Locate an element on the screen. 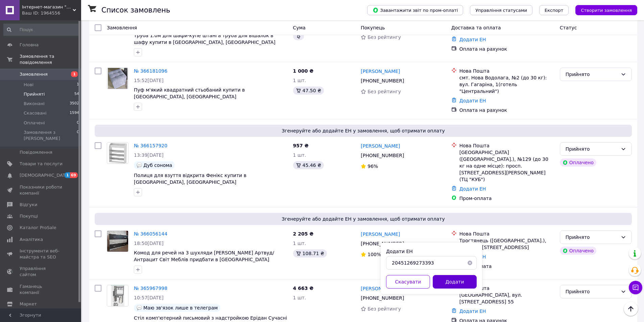  span: 100% is located at coordinates (374, 255).